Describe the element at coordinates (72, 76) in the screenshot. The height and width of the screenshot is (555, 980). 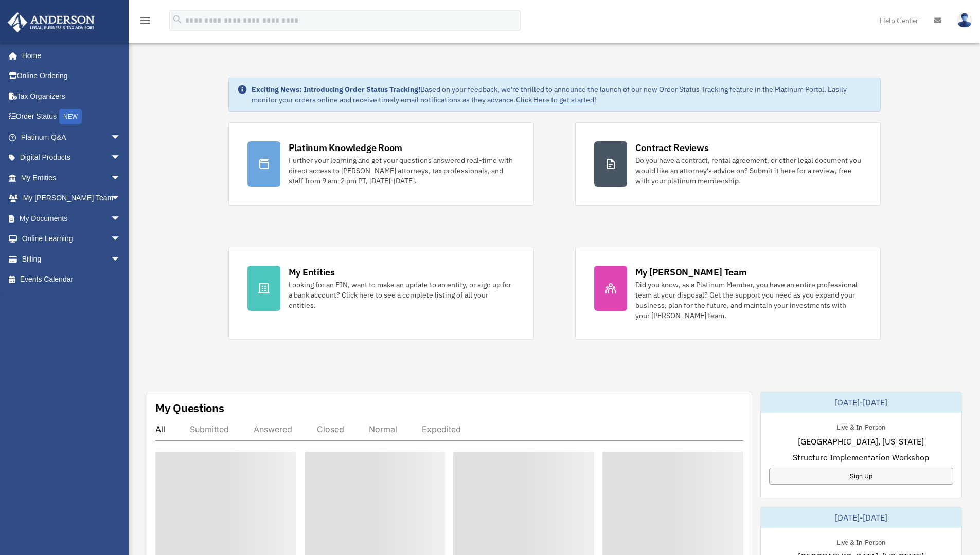
I see `a: Online Ordering` at that location.